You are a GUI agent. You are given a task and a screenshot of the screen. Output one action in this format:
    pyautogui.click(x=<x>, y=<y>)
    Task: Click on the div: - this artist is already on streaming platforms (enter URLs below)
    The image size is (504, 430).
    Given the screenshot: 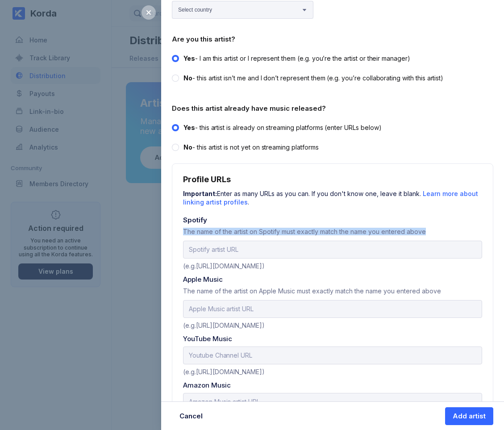 What is the action you would take?
    pyautogui.click(x=283, y=128)
    